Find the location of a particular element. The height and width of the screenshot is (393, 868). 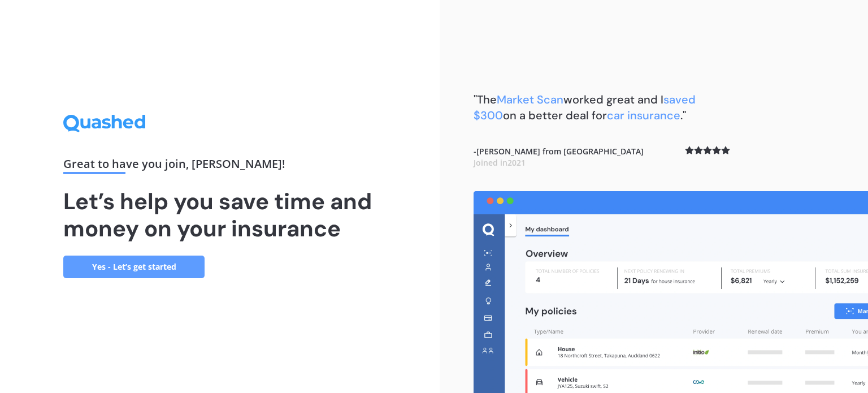

span: car insurance is located at coordinates (644, 115).